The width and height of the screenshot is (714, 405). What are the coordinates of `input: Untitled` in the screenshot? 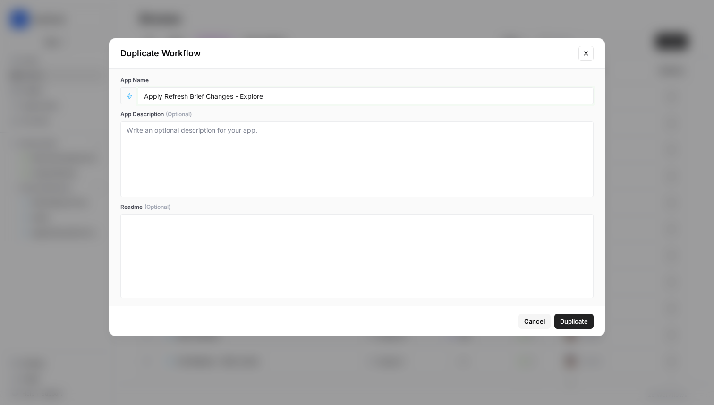 It's located at (366, 96).